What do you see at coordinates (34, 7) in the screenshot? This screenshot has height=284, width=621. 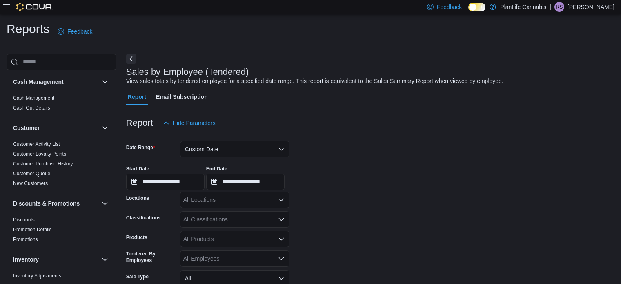 I see `img: Cova` at bounding box center [34, 7].